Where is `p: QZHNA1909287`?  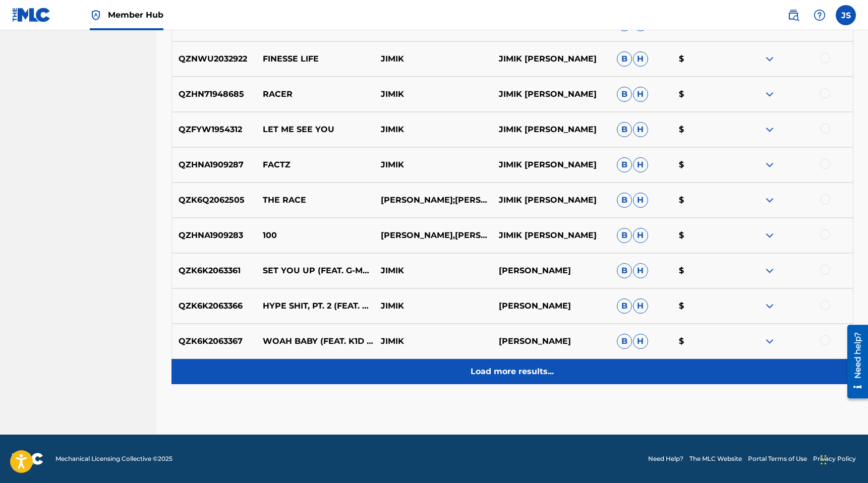 p: QZHNA1909287 is located at coordinates (214, 165).